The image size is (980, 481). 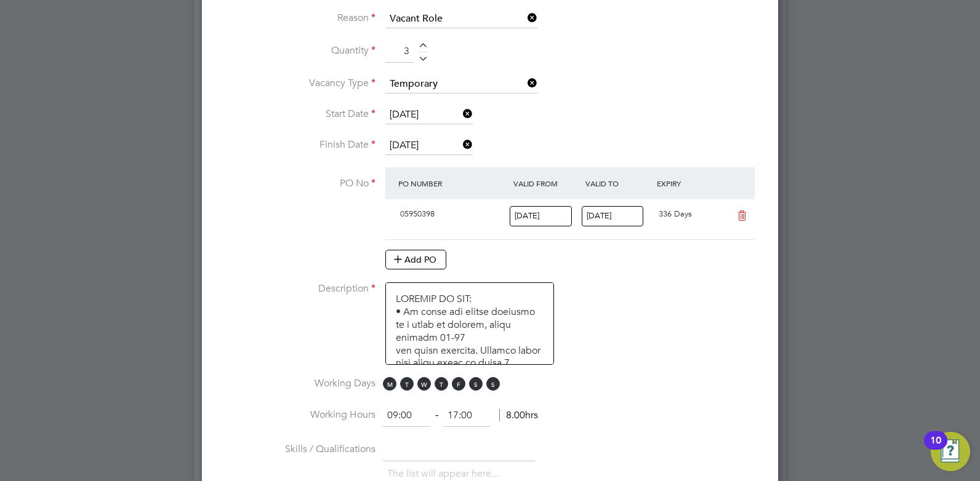 I want to click on span: W, so click(x=424, y=384).